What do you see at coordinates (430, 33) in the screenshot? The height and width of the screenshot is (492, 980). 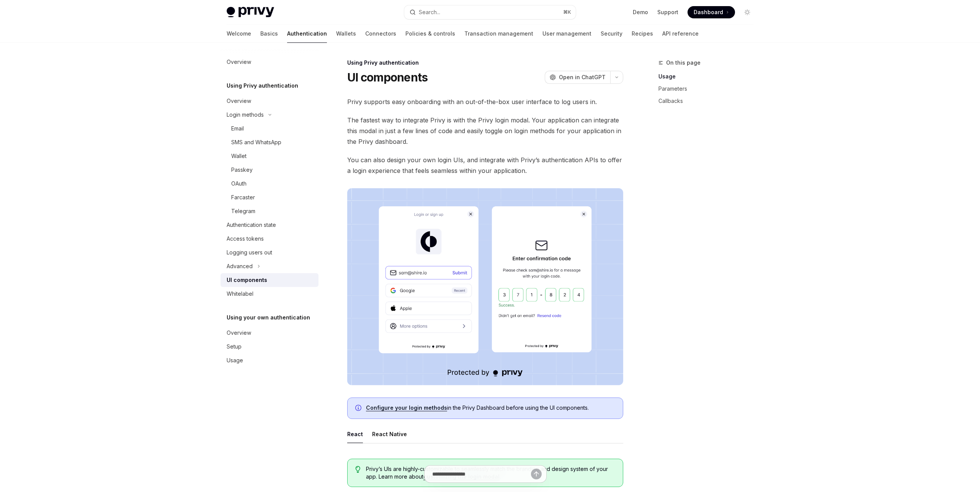 I see `a: Policies & controls` at bounding box center [430, 33].